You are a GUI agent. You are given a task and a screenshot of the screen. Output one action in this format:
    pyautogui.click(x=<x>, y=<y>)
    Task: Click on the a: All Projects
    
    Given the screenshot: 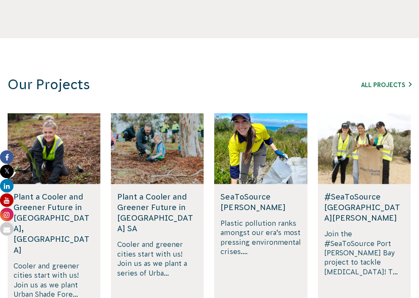 What is the action you would take?
    pyautogui.click(x=386, y=85)
    